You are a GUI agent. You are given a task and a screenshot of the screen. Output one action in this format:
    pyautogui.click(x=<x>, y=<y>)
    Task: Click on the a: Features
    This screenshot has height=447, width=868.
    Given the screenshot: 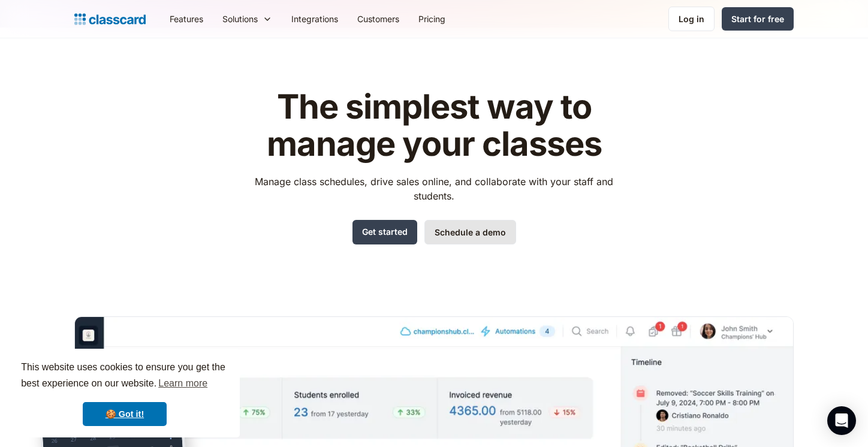 What is the action you would take?
    pyautogui.click(x=186, y=19)
    